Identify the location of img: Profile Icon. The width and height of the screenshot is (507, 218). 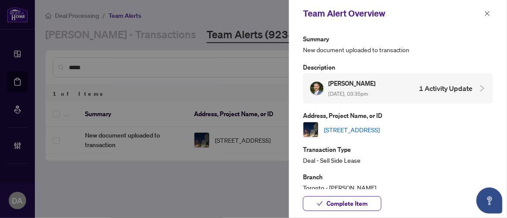
(317, 88).